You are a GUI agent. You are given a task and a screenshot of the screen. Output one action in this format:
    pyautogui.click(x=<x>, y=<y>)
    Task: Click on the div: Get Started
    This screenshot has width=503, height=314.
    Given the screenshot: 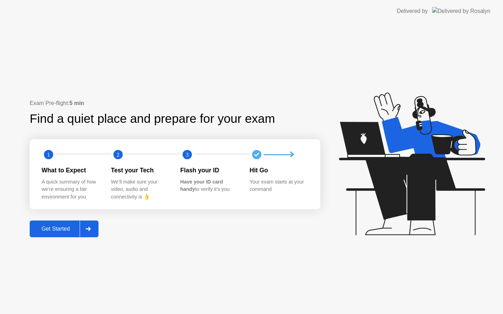 What is the action you would take?
    pyautogui.click(x=56, y=229)
    